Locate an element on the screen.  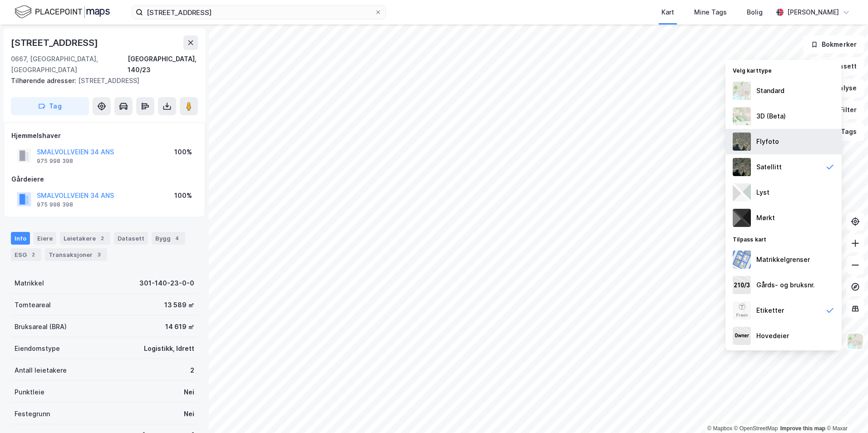
div: 13 589 ㎡ is located at coordinates (179, 305).